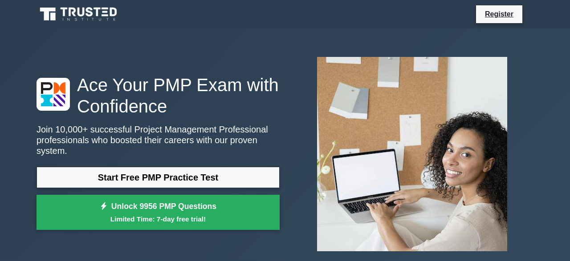 This screenshot has width=570, height=261. I want to click on small: Limited Time: 7-day free trial!, so click(158, 219).